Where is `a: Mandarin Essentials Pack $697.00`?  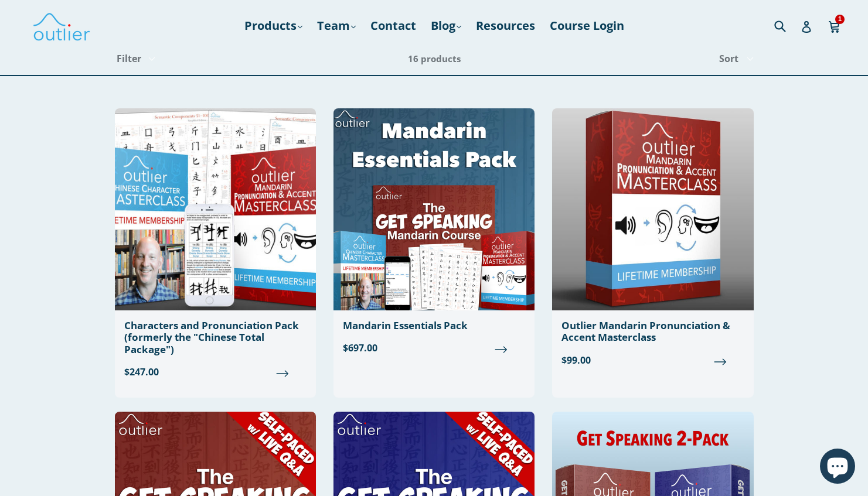
a: Mandarin Essentials Pack $697.00 is located at coordinates (434, 236).